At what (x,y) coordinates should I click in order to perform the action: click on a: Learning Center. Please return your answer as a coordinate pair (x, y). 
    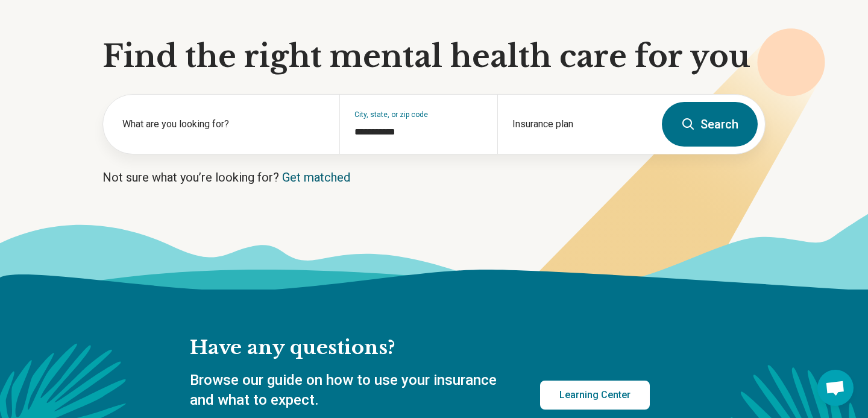
    Looking at the image, I should click on (595, 395).